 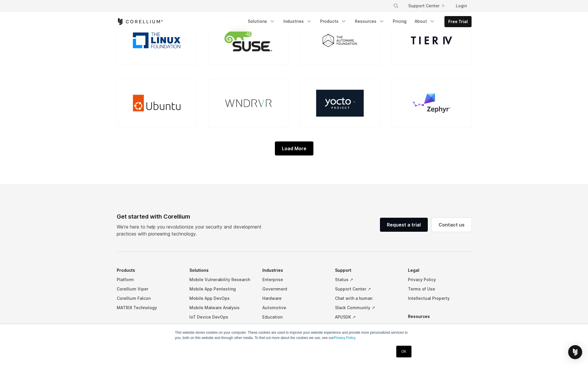 I want to click on a: Suse, so click(x=248, y=40).